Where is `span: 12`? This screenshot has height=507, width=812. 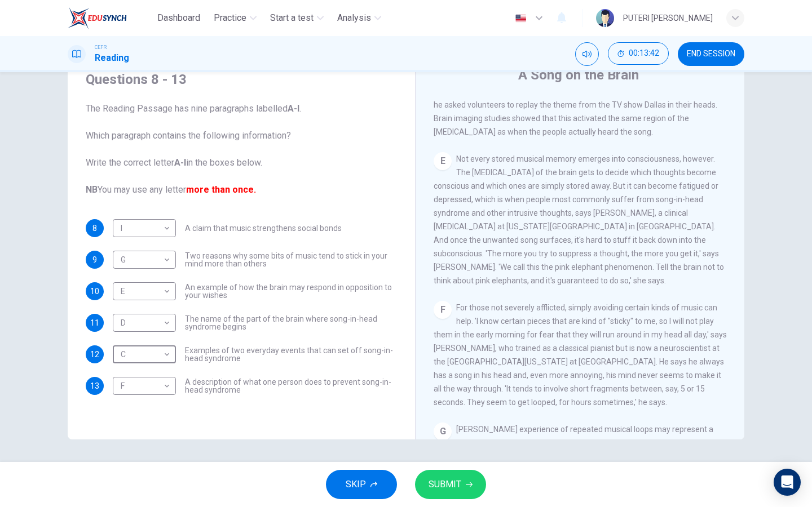
span: 12 is located at coordinates (94, 354).